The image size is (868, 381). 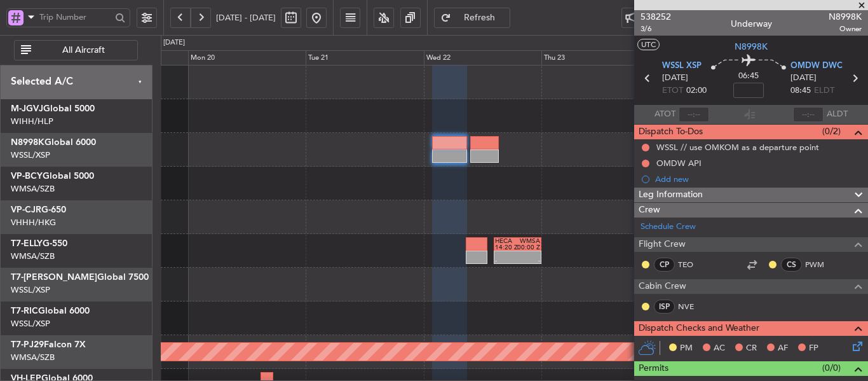 What do you see at coordinates (26, 243) in the screenshot?
I see `span: T7-ELLY` at bounding box center [26, 243].